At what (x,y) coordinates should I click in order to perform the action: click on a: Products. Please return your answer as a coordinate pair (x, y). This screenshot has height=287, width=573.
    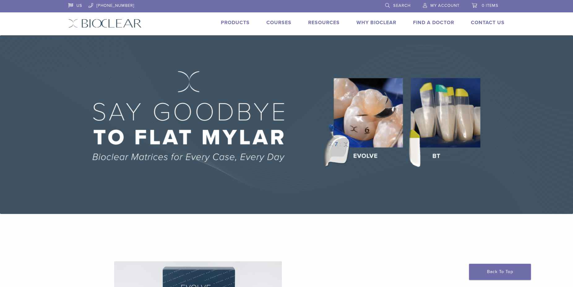
    Looking at the image, I should click on (235, 23).